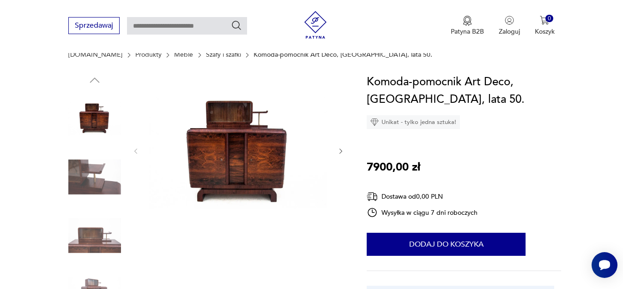 The width and height of the screenshot is (623, 289). Describe the element at coordinates (236, 25) in the screenshot. I see `button: Szukaj` at that location.